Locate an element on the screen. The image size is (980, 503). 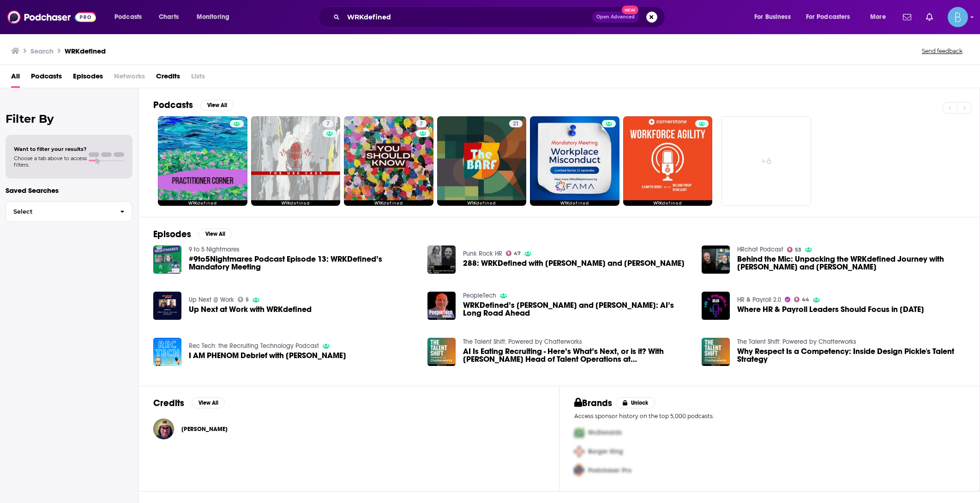
img: 288: WRKDefined with Ryan Leary and William Tincup is located at coordinates (441, 259).